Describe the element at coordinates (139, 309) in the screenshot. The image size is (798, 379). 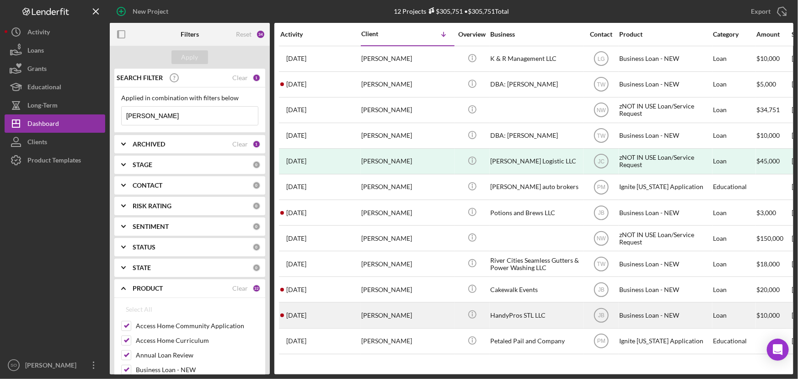
I see `button: Select All` at that location.